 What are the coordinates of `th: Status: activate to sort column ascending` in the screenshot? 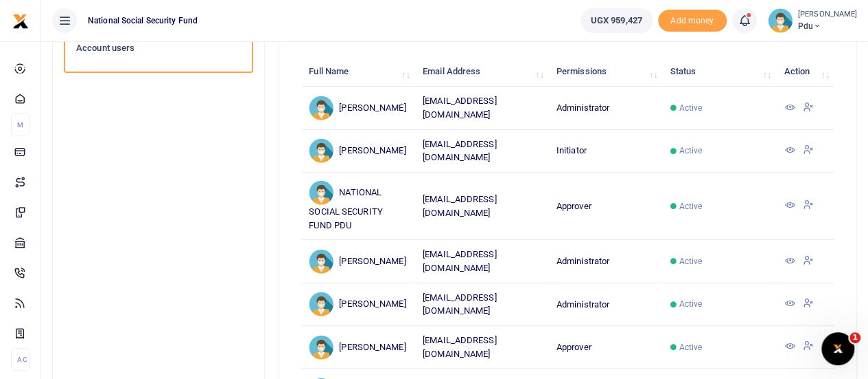 It's located at (719, 72).